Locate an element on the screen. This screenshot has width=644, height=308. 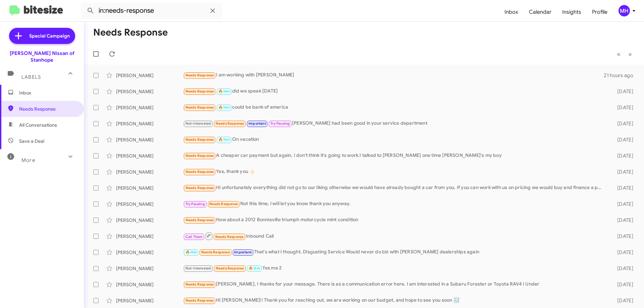
span: Labels is located at coordinates (31, 77).